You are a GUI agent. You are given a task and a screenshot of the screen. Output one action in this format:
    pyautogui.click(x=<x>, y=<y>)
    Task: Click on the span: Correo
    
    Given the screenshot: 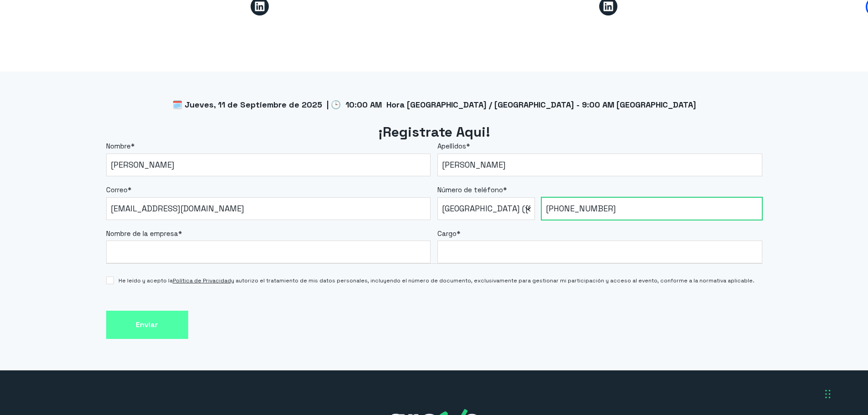 What is the action you would take?
    pyautogui.click(x=117, y=189)
    